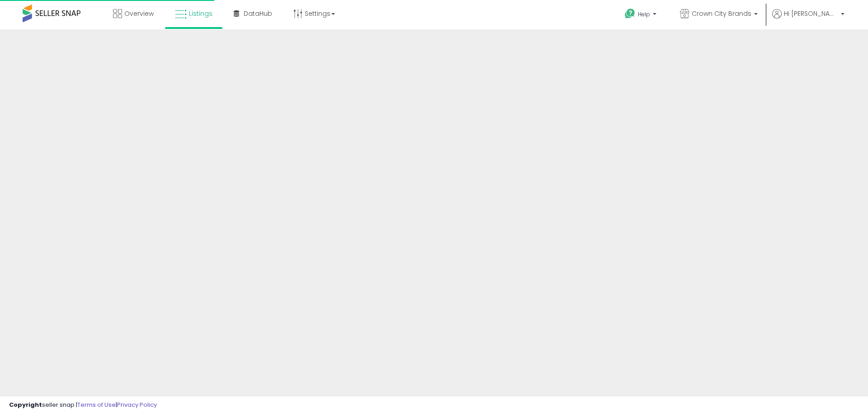 This screenshot has height=414, width=868. Describe the element at coordinates (25, 405) in the screenshot. I see `strong: Copyright` at that location.